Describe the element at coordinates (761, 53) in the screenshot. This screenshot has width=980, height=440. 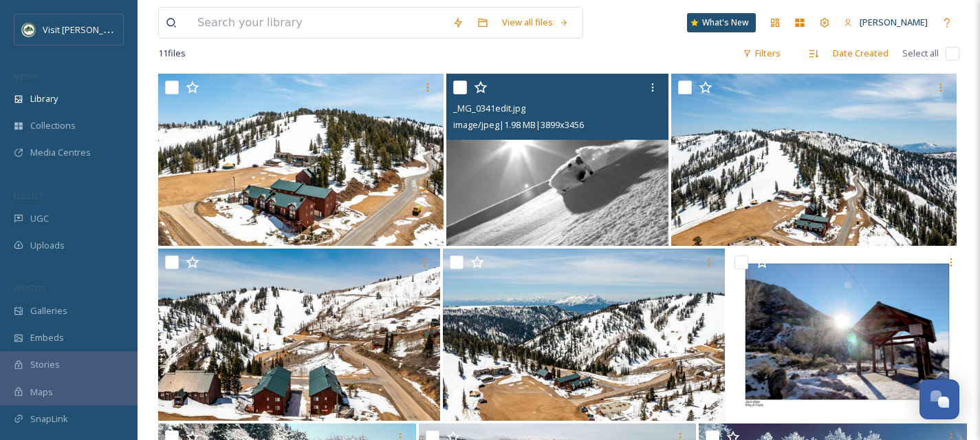
I see `div: Filters` at that location.